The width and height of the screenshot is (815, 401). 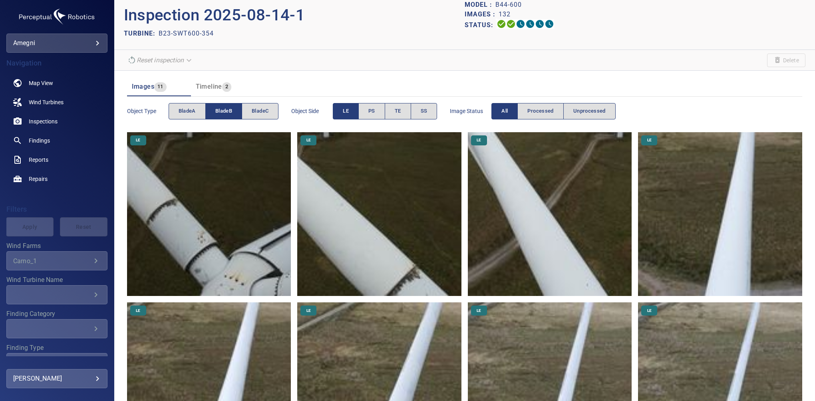 What do you see at coordinates (160, 60) in the screenshot?
I see `div: Unable to reset the inspection due to your user permissions` at bounding box center [160, 60].